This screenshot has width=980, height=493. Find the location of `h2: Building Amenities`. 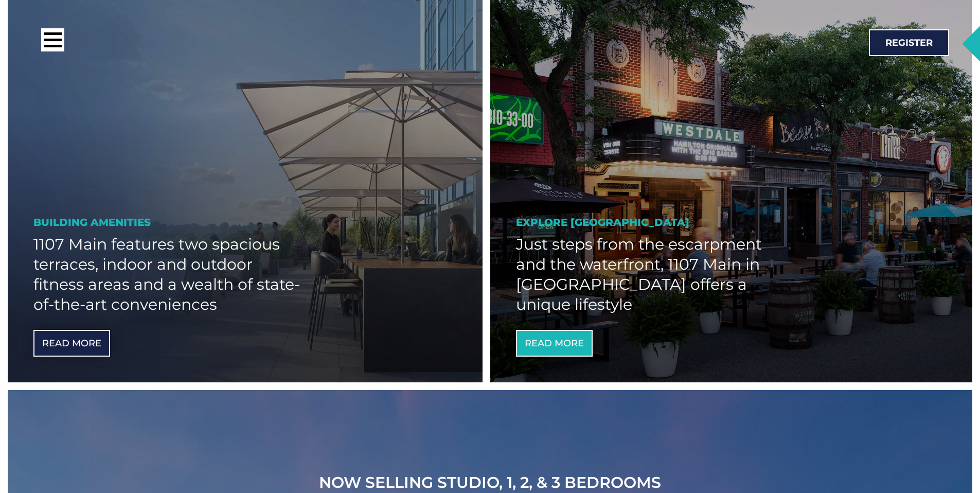

h2: Building Amenities is located at coordinates (245, 223).